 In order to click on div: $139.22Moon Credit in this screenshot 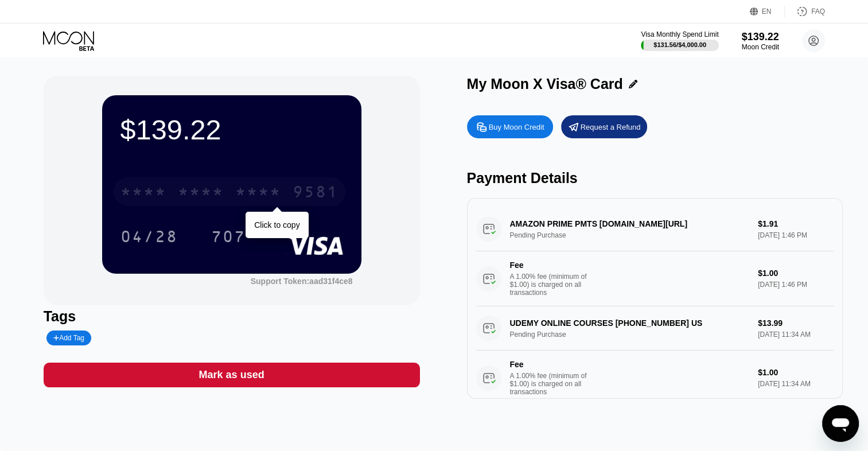, I will do `click(760, 41)`.